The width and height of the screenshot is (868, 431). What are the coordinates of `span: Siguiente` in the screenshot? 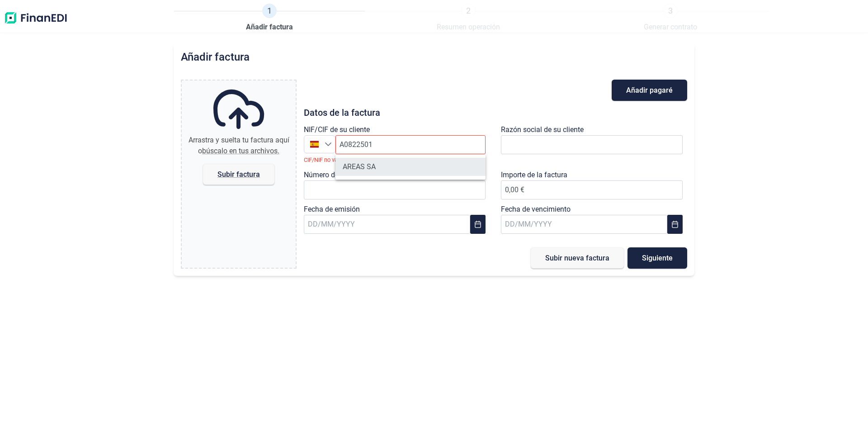 It's located at (657, 258).